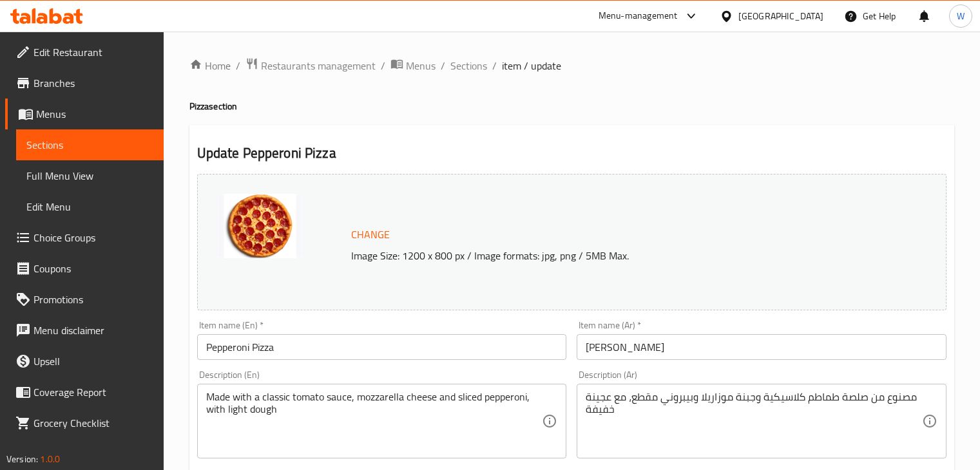 This screenshot has width=980, height=470. I want to click on span: Full Menu View, so click(89, 176).